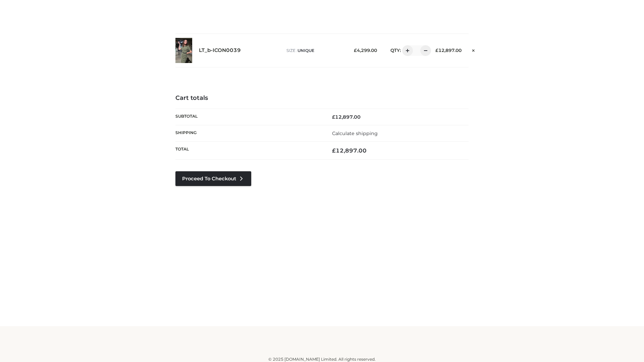 The width and height of the screenshot is (644, 362). I want to click on p: size :, so click(316, 51).